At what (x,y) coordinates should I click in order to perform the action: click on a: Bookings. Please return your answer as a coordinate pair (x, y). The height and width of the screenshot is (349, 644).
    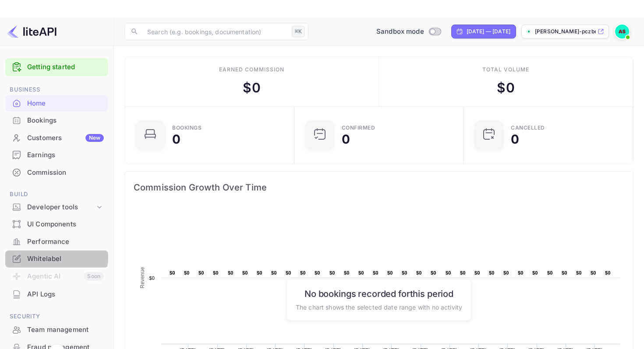
    Looking at the image, I should click on (57, 120).